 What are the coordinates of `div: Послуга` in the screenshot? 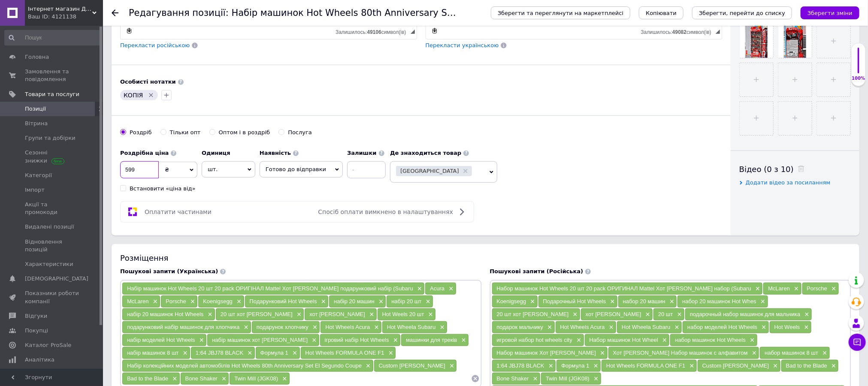 It's located at (300, 133).